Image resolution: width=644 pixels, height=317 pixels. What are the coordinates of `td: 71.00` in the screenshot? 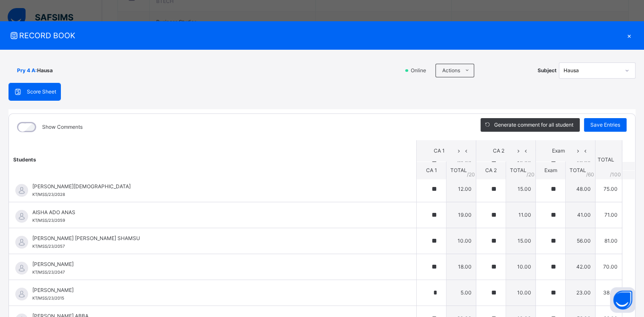 It's located at (609, 215).